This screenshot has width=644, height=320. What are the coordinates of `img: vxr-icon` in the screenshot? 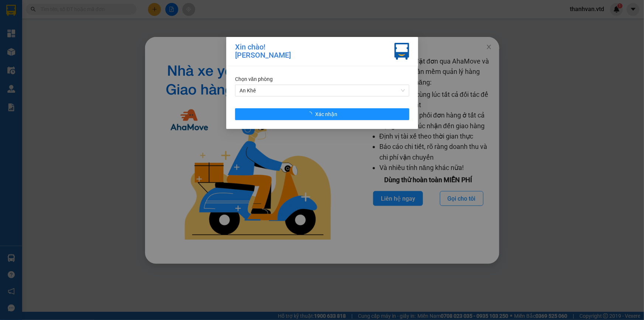 It's located at (402, 51).